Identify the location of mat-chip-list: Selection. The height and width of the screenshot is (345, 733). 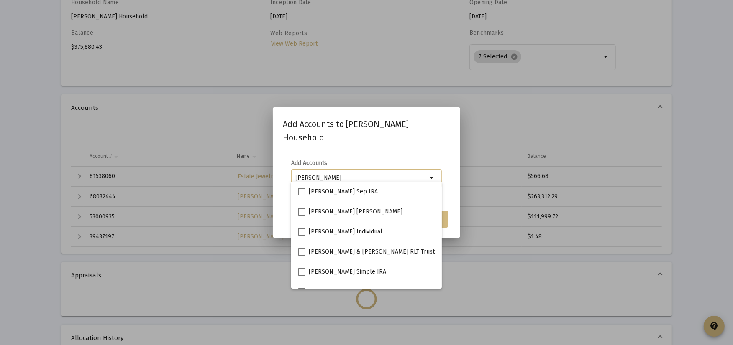
(361, 178).